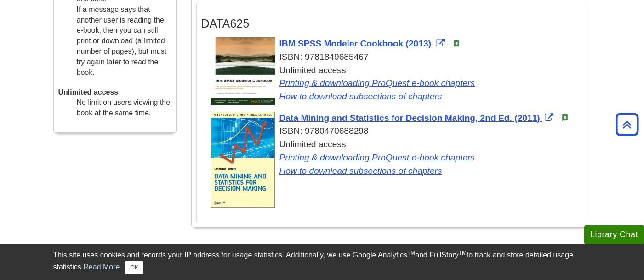  Describe the element at coordinates (396, 57) in the screenshot. I see `div: ISBN: 9781849685467` at that location.